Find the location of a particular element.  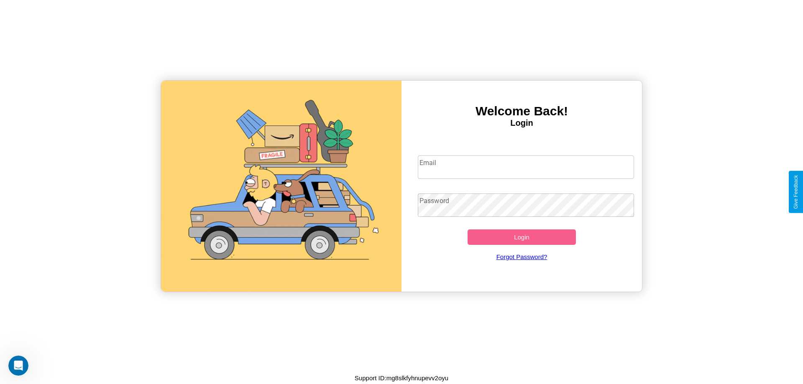

div: Give Feedback is located at coordinates (795, 192).